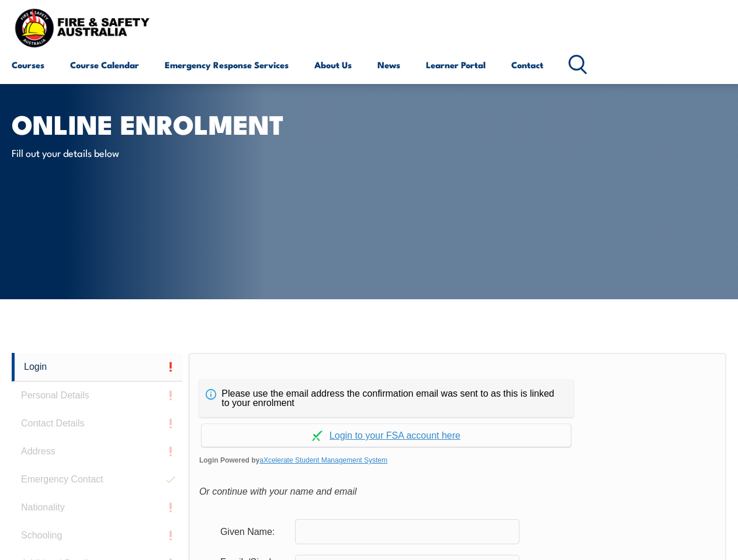 The image size is (738, 560). I want to click on a: Courses, so click(28, 65).